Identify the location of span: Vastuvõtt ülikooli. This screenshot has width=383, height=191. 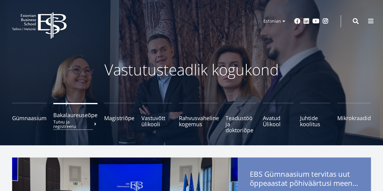
(156, 121).